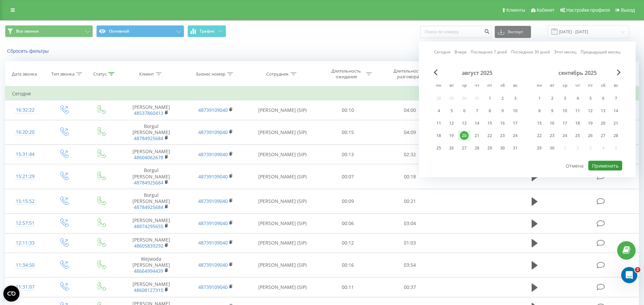 This screenshot has height=305, width=644. What do you see at coordinates (515, 148) in the screenshot?
I see `div: вс 31 авг. 2025 г.` at bounding box center [515, 148].